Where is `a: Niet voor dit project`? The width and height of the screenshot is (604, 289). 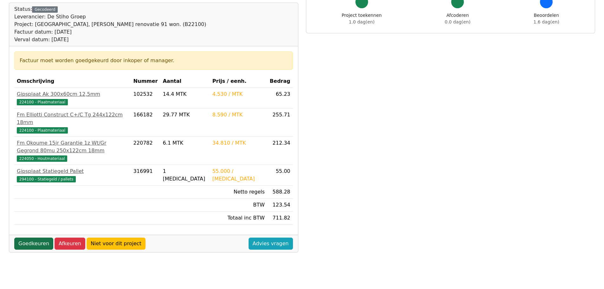 a: Niet voor dit project is located at coordinates (116, 243).